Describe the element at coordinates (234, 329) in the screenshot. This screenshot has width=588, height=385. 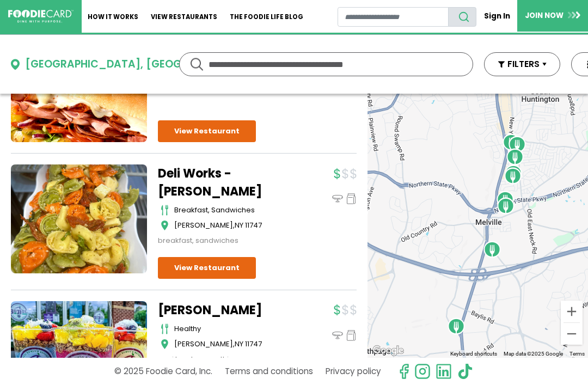
I see `div: healthy` at that location.